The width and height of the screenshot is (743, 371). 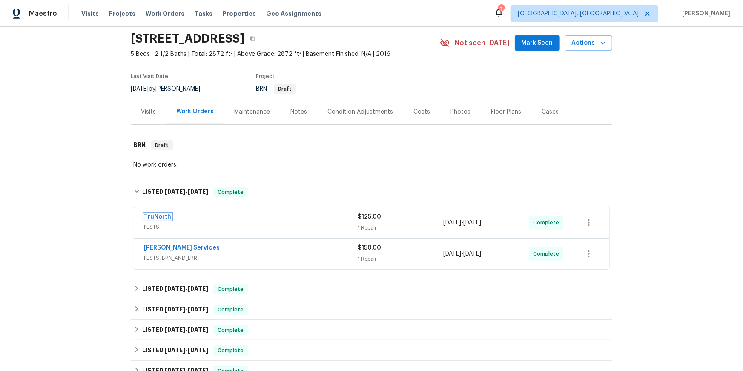 I want to click on button: Copy Address, so click(x=253, y=39).